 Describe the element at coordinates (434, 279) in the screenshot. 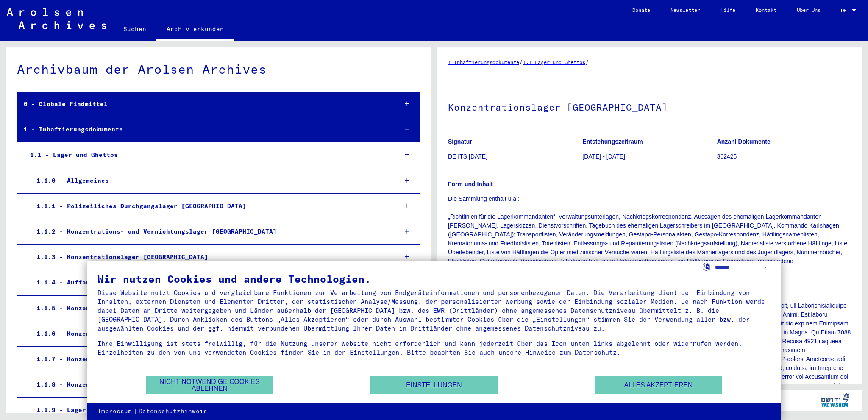

I see `div: Wir nutzen Cookies und andere Technologien.` at that location.